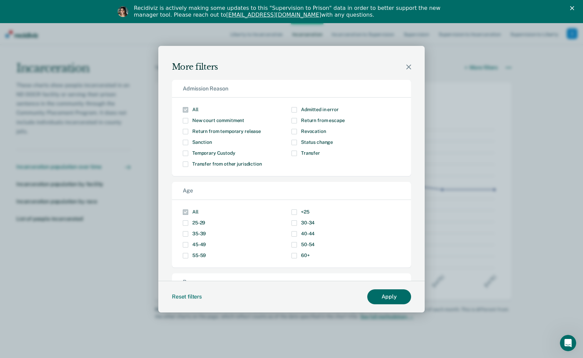  What do you see at coordinates (317, 142) in the screenshot?
I see `span: Status change` at bounding box center [317, 142].